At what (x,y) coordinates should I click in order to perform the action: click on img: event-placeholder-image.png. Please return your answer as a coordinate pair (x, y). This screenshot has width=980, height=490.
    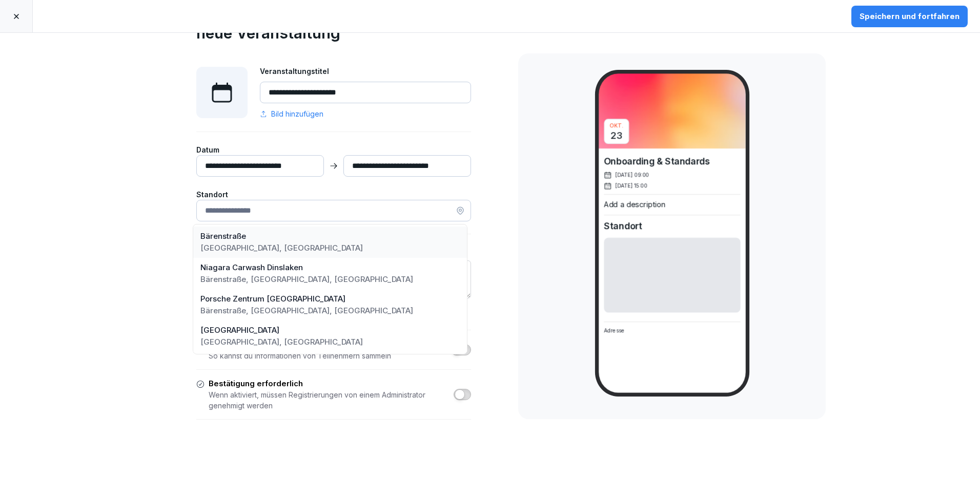
    Looking at the image, I should click on (672, 111).